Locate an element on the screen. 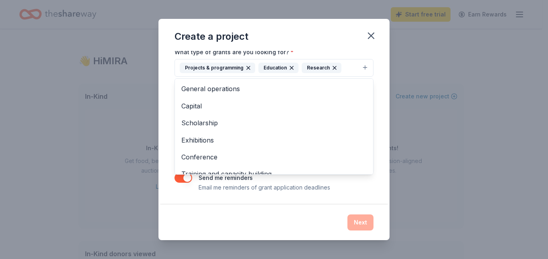 This screenshot has height=259, width=548. span: Scholarship is located at coordinates (274, 123).